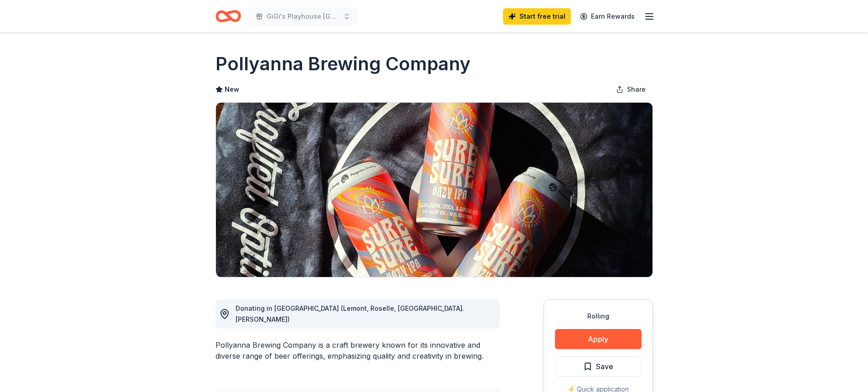 Image resolution: width=868 pixels, height=392 pixels. I want to click on span: New, so click(232, 89).